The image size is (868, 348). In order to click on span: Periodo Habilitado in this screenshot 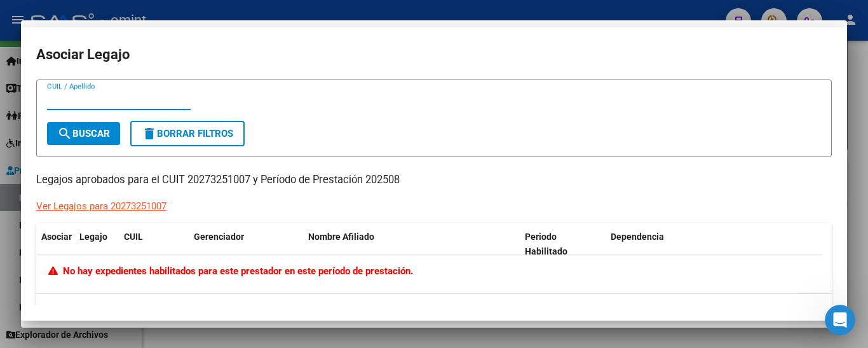, I will do `click(546, 243)`.